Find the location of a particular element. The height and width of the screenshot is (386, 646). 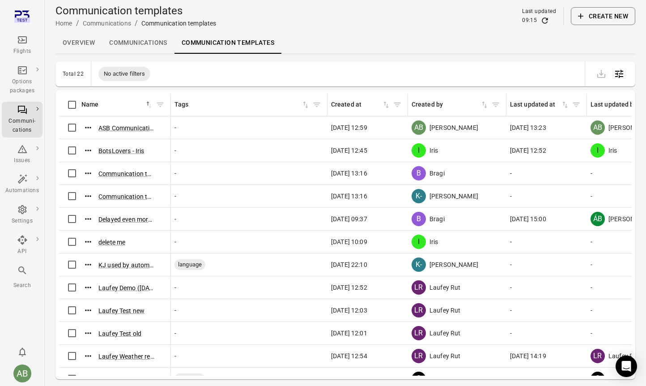

span: Tags is located at coordinates (242, 105).